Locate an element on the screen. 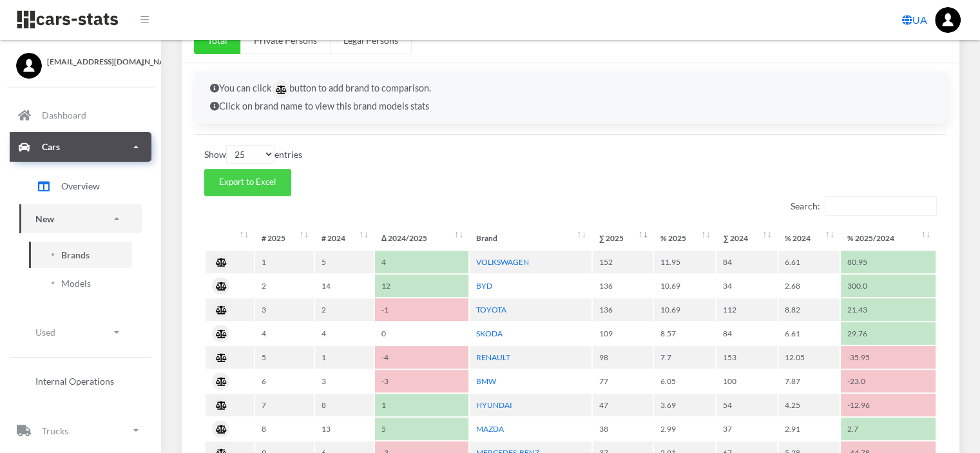 Image resolution: width=980 pixels, height=453 pixels. td: -4 is located at coordinates (421, 357).